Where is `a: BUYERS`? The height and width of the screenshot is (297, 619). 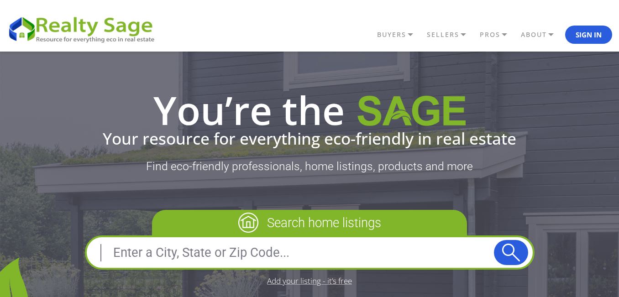
a: BUYERS is located at coordinates (399, 35).